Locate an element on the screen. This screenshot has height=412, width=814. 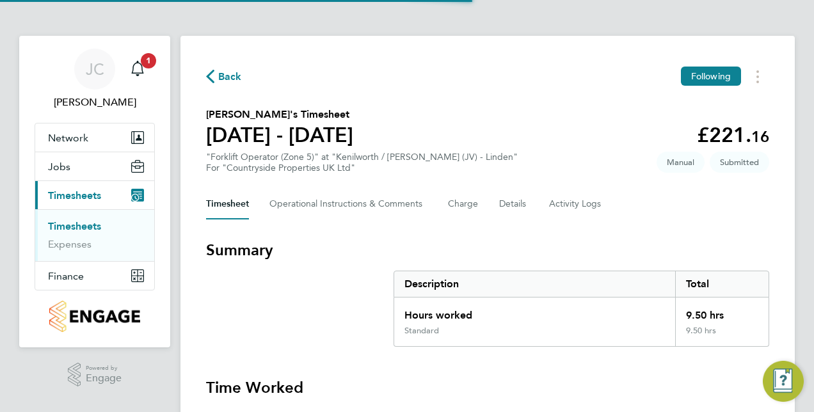
button: Charge is located at coordinates (463, 204).